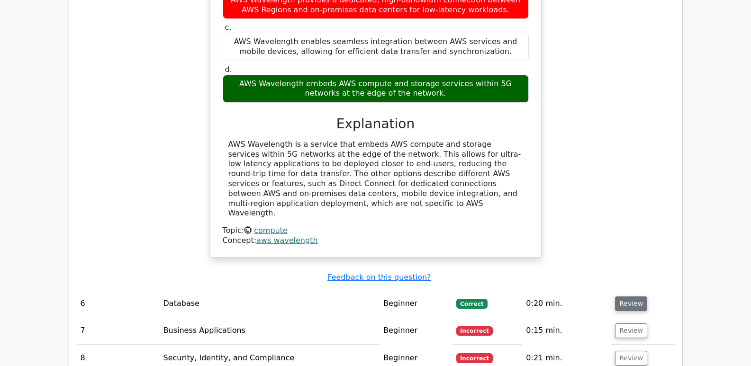 This screenshot has height=366, width=751. Describe the element at coordinates (118, 331) in the screenshot. I see `td: 7` at that location.